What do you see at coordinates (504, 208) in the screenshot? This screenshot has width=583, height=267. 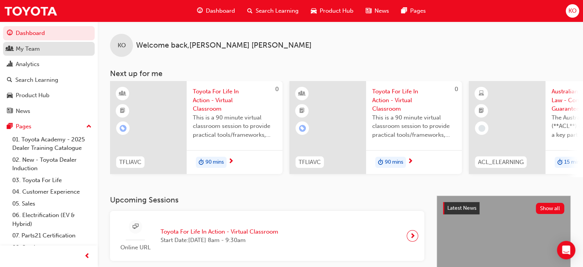 I see `a: Latest NewsShow all` at bounding box center [504, 208].